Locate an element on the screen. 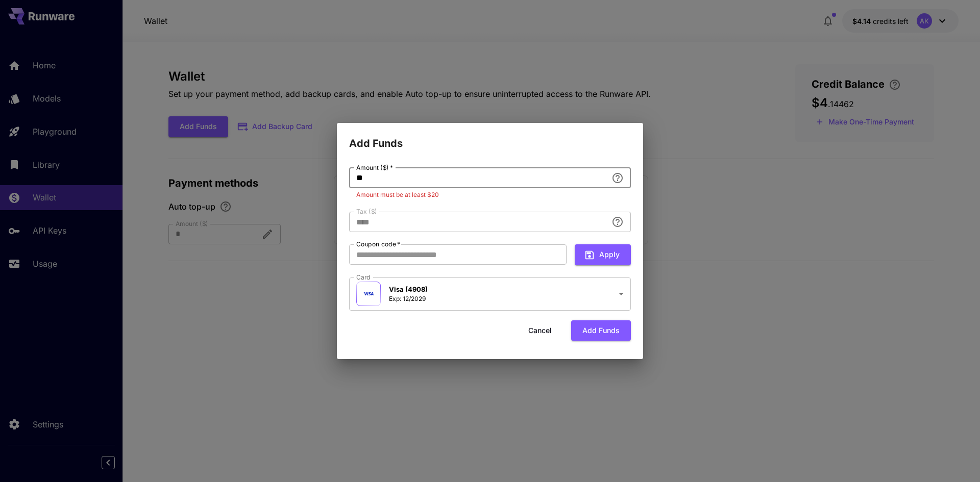 The width and height of the screenshot is (980, 482). h2: Add Funds is located at coordinates (490, 137).